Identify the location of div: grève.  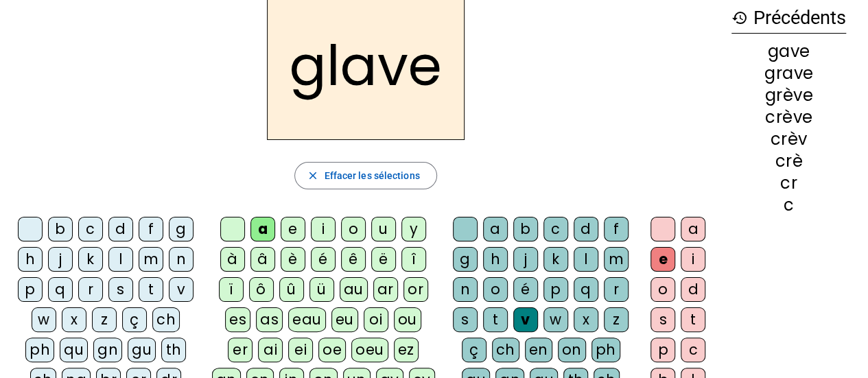
(788, 95).